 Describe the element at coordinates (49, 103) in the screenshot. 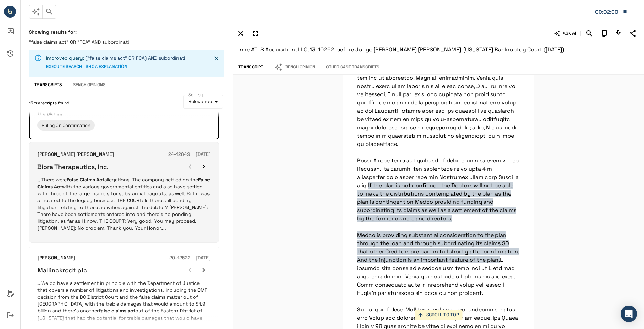

I see `span: 15 transcripts found` at that location.